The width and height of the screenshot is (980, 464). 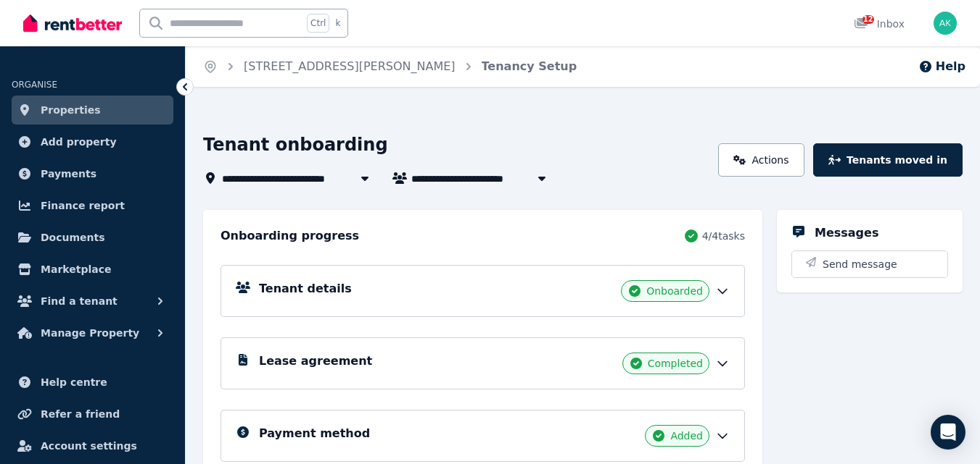 I want to click on a: Finance report, so click(x=93, y=206).